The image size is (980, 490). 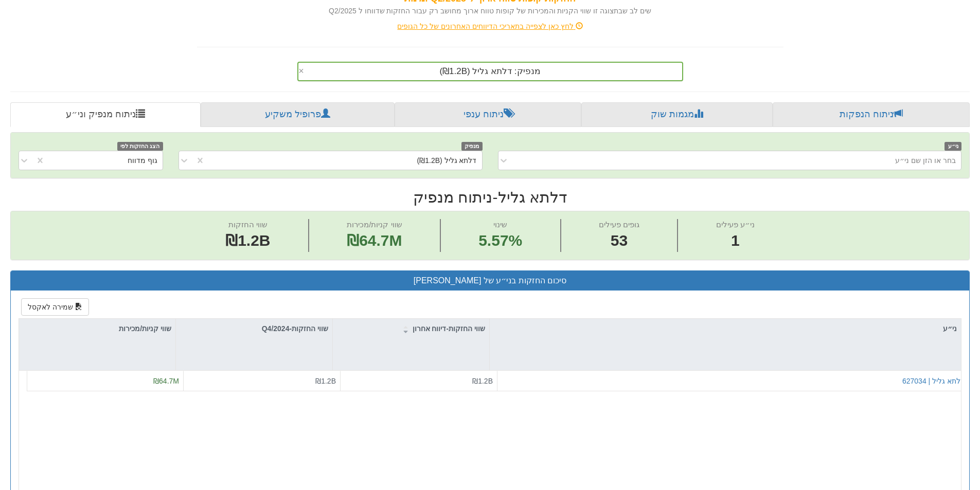 What do you see at coordinates (472, 146) in the screenshot?
I see `span: מנפיק` at bounding box center [472, 146].